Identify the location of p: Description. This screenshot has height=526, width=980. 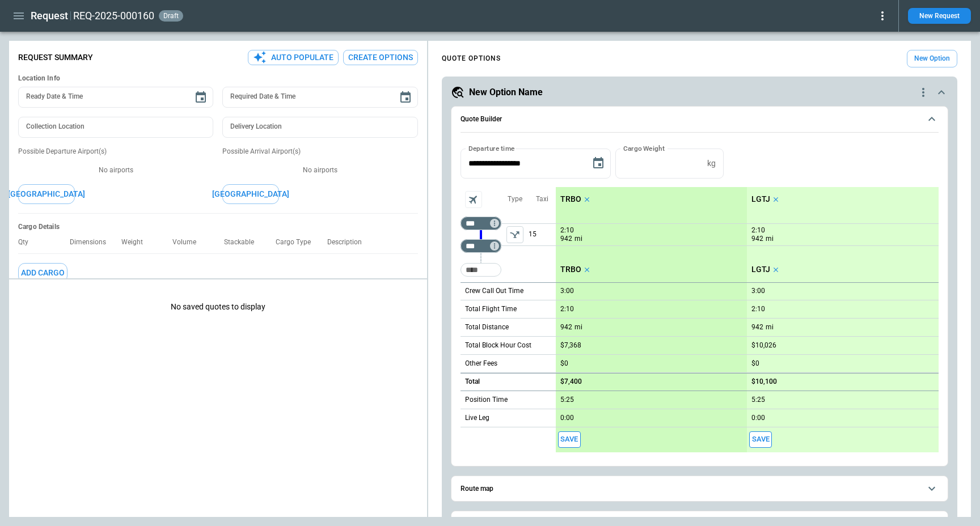
(349, 242).